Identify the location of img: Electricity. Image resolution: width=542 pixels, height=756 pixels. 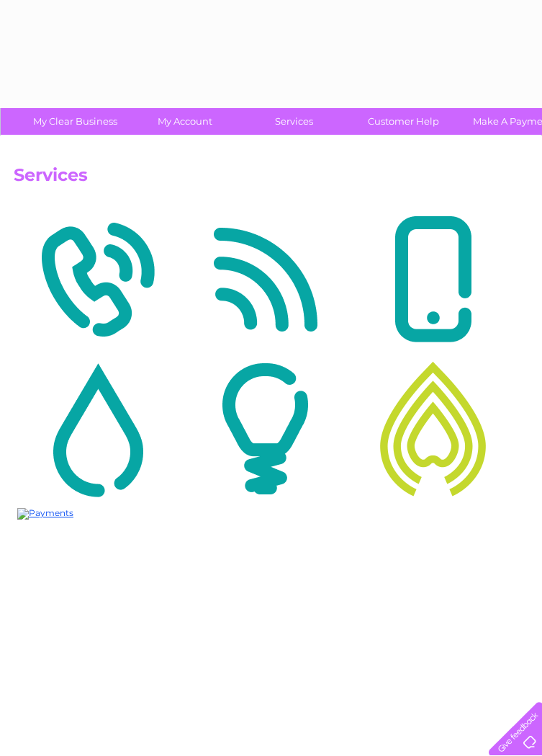
(265, 429).